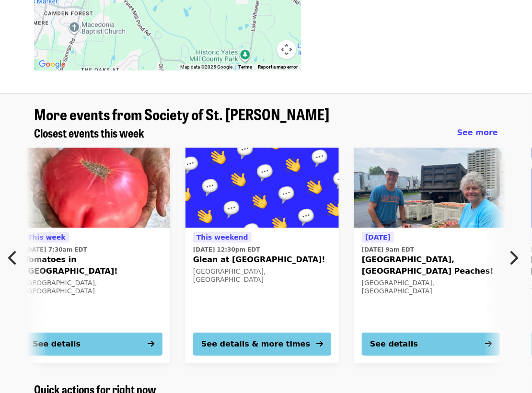 This screenshot has height=393, width=532. What do you see at coordinates (46, 237) in the screenshot?
I see `span: This week` at bounding box center [46, 237].